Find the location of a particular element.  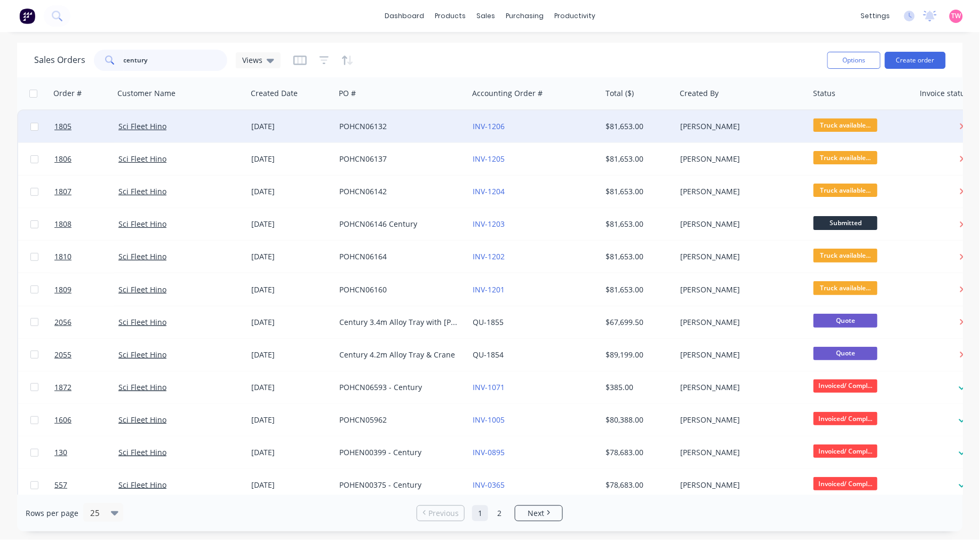

span: Views is located at coordinates (253, 60).